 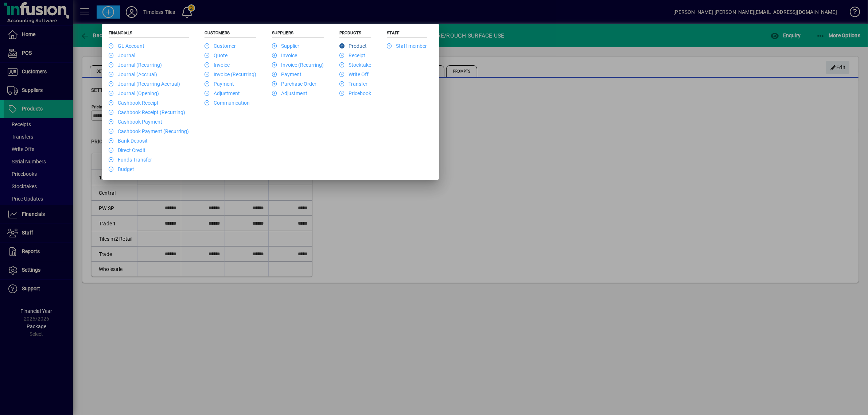 What do you see at coordinates (353, 46) in the screenshot?
I see `a: Product` at bounding box center [353, 46].